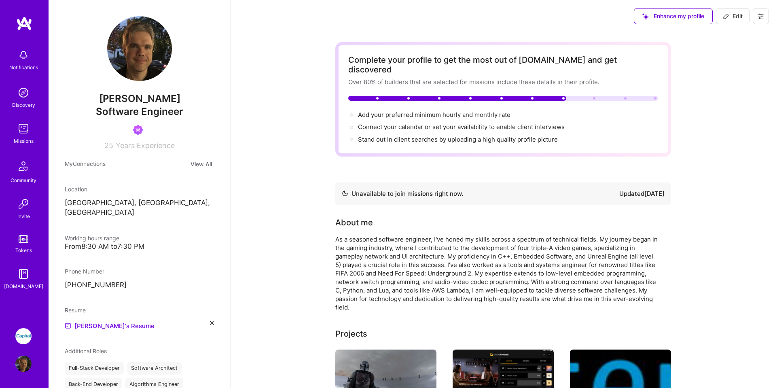  What do you see at coordinates (345, 193) in the screenshot?
I see `img: Availability` at bounding box center [345, 193].